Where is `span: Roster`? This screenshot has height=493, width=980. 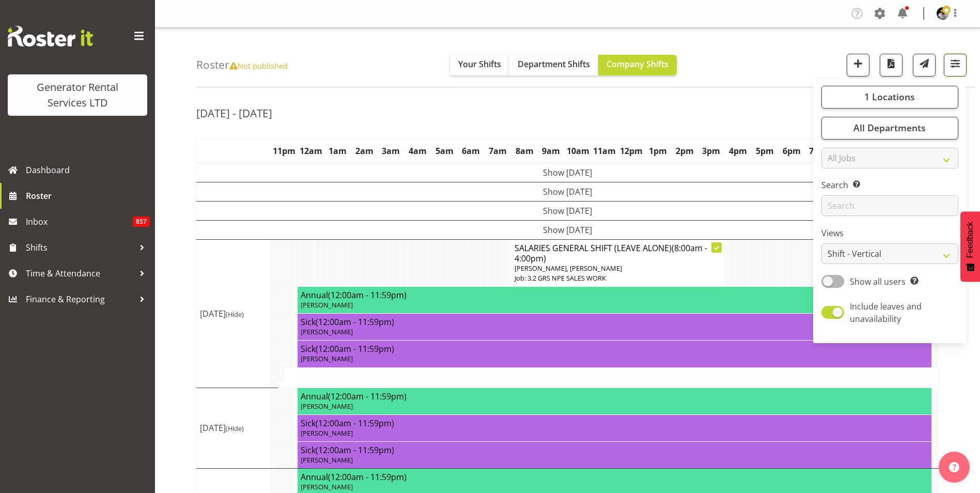
span: Roster is located at coordinates (88, 196).